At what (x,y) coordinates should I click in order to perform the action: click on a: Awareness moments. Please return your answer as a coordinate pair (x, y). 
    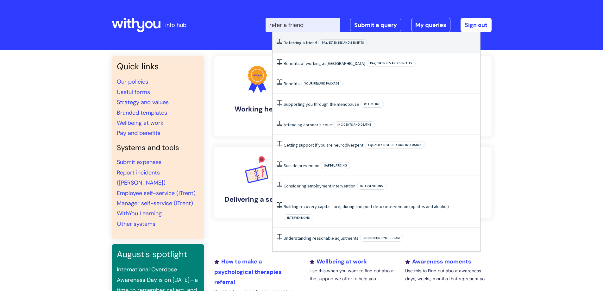
    Looking at the image, I should click on (438, 261).